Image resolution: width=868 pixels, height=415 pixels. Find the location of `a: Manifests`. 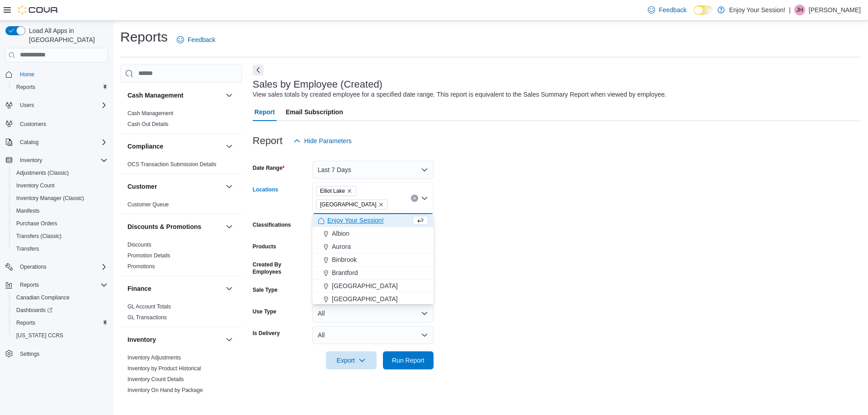

a: Manifests is located at coordinates (28, 211).